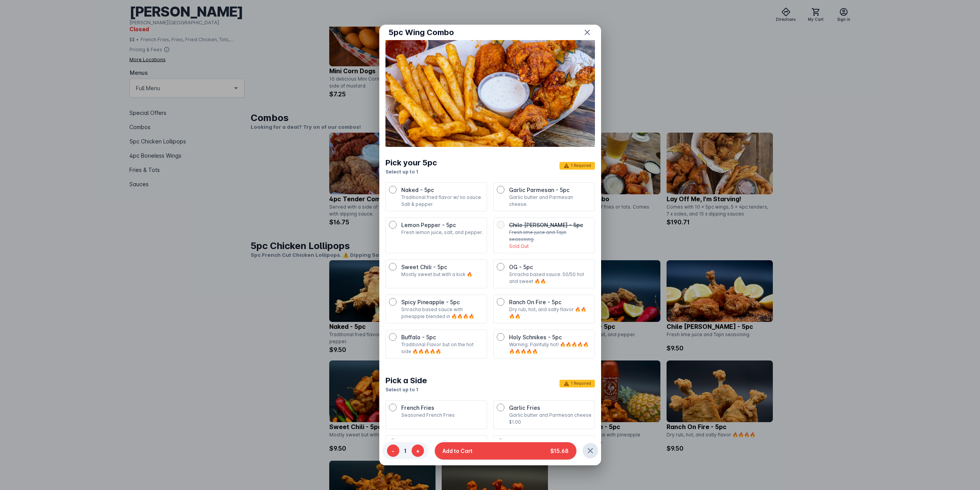  Describe the element at coordinates (443, 274) in the screenshot. I see `p: Mostly sweet but with a kick 🔥` at that location.